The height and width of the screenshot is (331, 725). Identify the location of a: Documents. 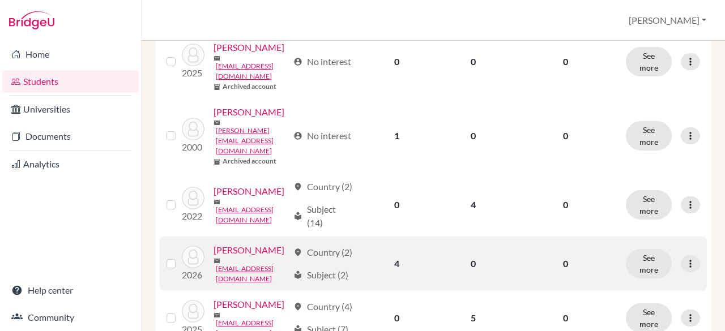
(70, 136).